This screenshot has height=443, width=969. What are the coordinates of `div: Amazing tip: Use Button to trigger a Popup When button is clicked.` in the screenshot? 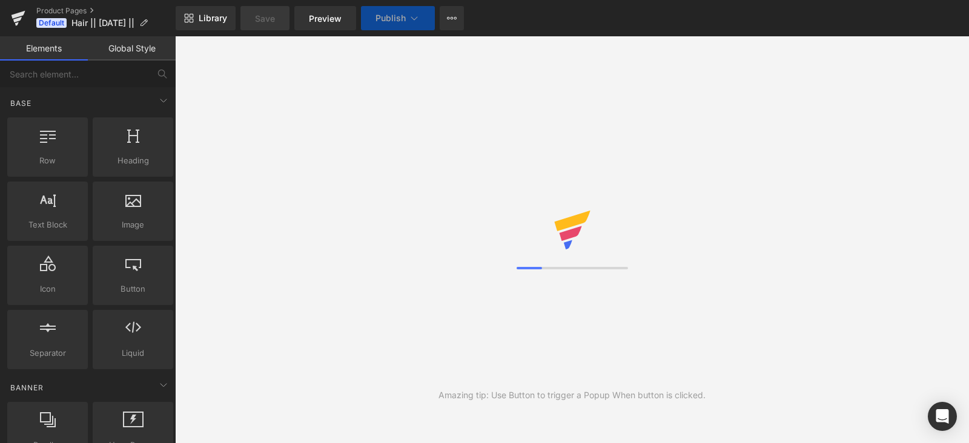 It's located at (572, 395).